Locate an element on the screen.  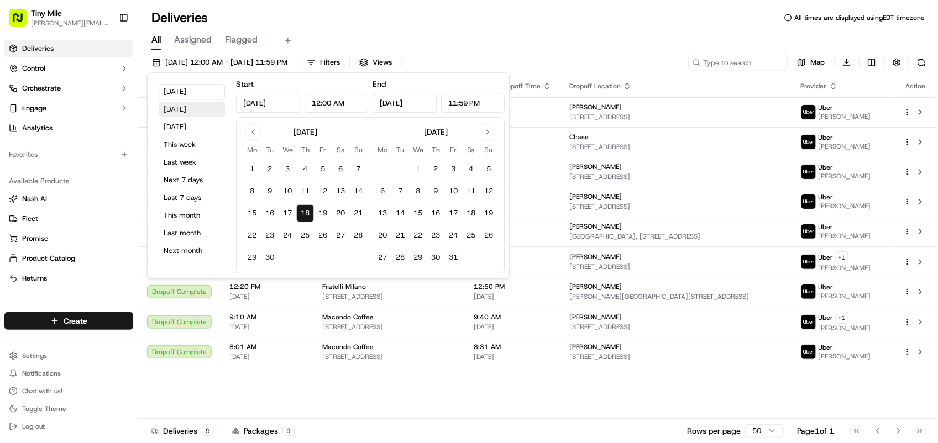
button: 9 is located at coordinates (436, 191).